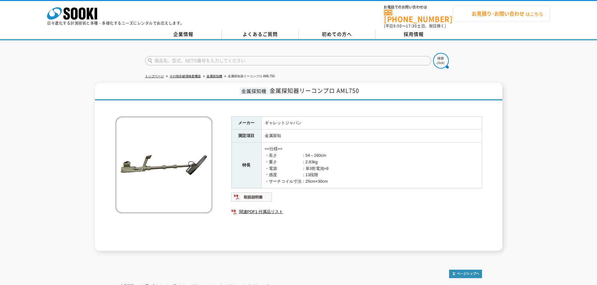  What do you see at coordinates (246, 123) in the screenshot?
I see `th: メーカー` at bounding box center [246, 123].